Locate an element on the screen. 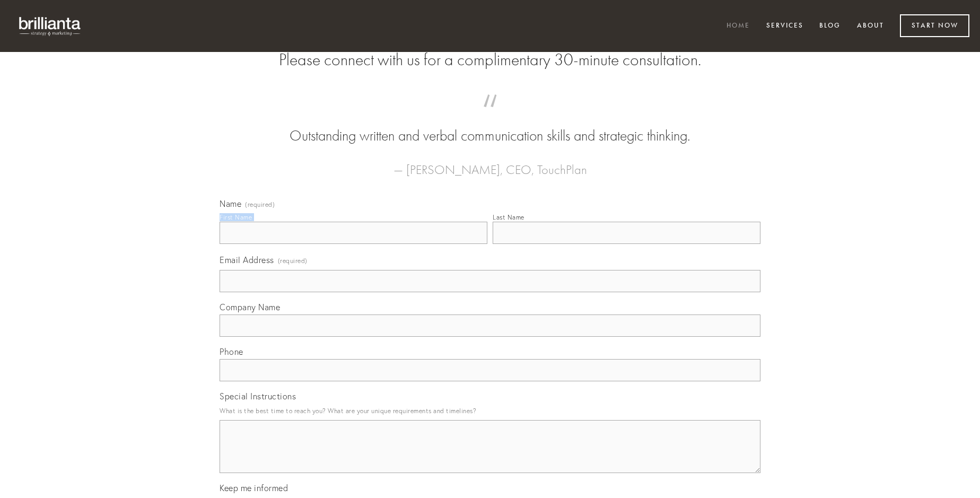  span: Special Instructions is located at coordinates (258, 396).